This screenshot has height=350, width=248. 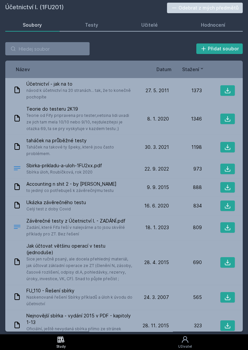 I want to click on span: FU_110 - Řešení sbírky, so click(x=80, y=290).